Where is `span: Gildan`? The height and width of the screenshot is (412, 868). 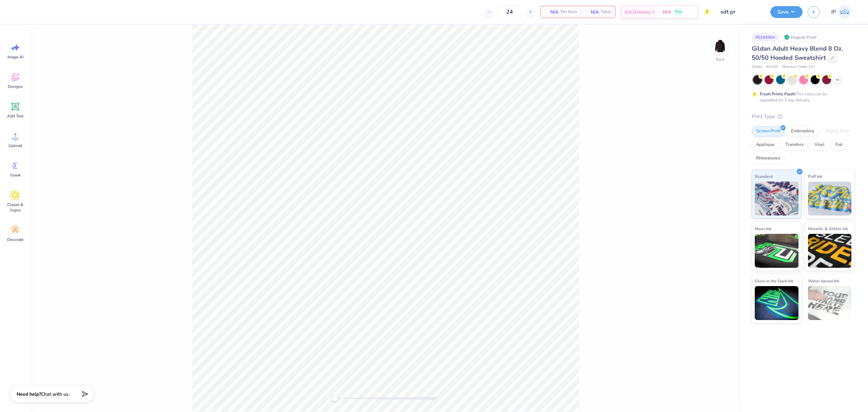 span: Gildan is located at coordinates (757, 67).